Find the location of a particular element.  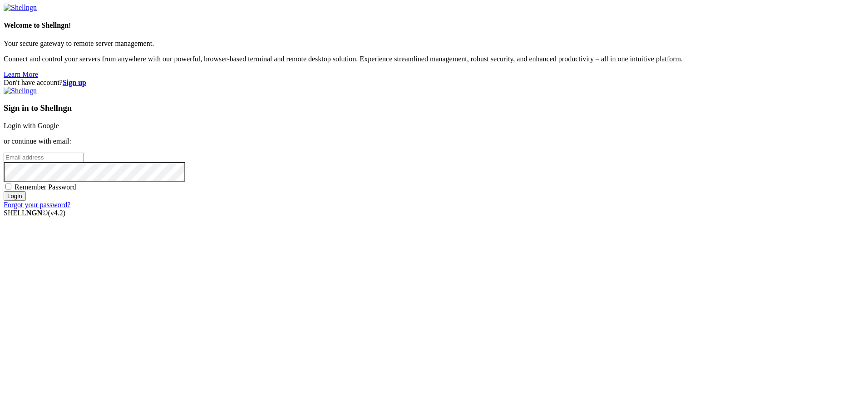

input: Login is located at coordinates (14, 196).